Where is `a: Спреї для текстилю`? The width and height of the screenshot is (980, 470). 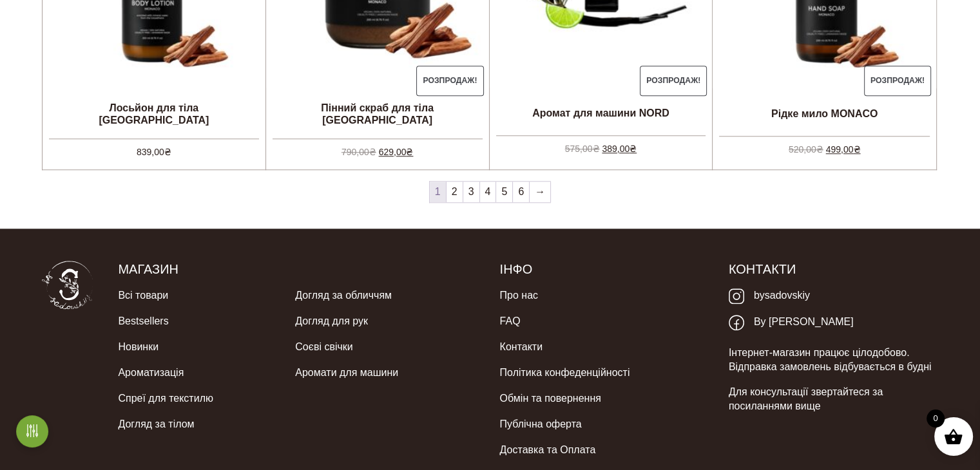 a: Спреї для текстилю is located at coordinates (165, 398).